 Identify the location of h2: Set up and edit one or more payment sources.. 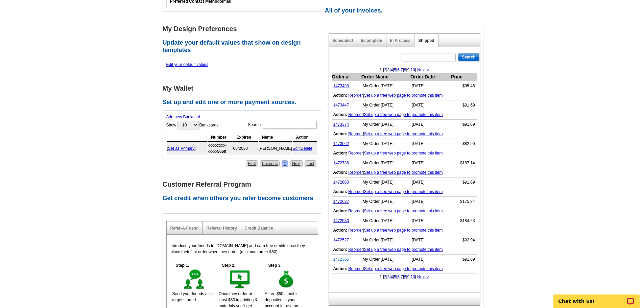
(243, 103).